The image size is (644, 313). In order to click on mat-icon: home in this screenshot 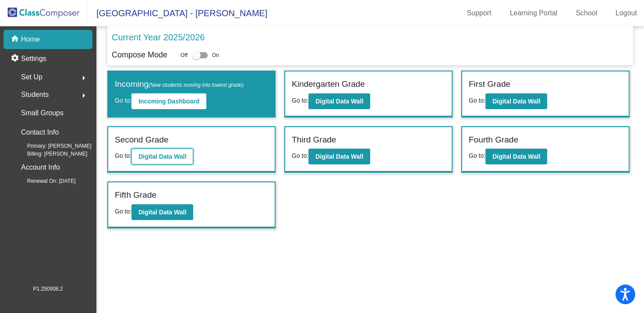, I will do `click(16, 39)`.